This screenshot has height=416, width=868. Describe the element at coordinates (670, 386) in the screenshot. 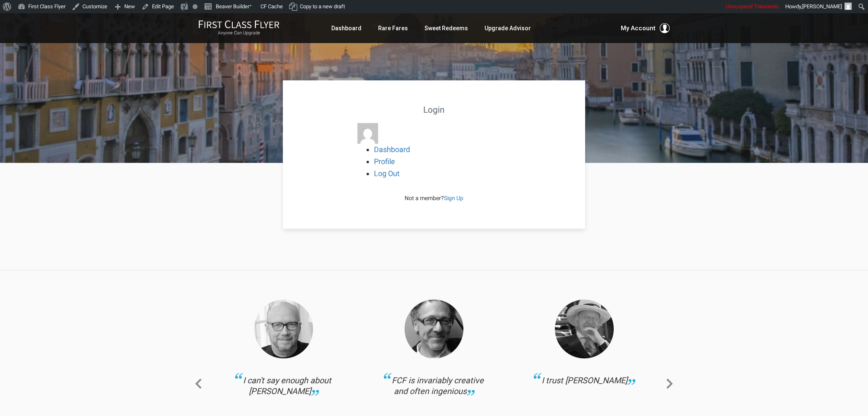

I see `a: Next slide` at that location.